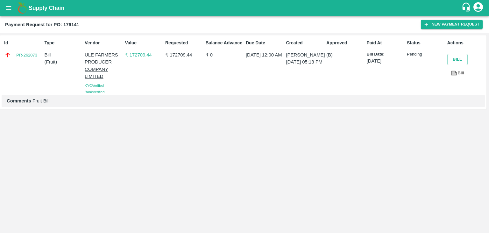  I want to click on button: New Payment Request, so click(452, 24).